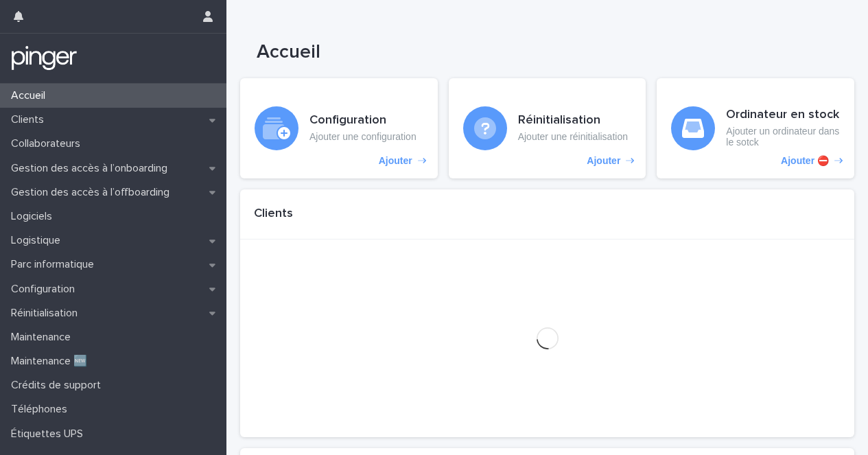 The width and height of the screenshot is (868, 455). I want to click on p: Maintenance, so click(43, 337).